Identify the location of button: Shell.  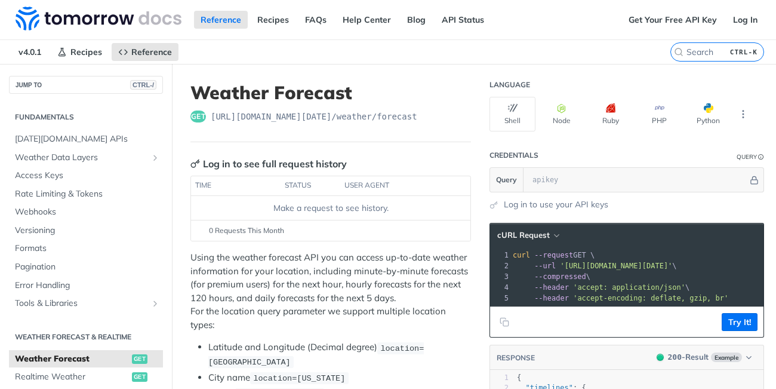
(512, 114).